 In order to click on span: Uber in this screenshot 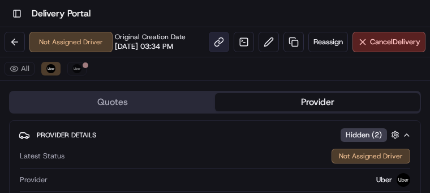, I will do `click(385, 180)`.